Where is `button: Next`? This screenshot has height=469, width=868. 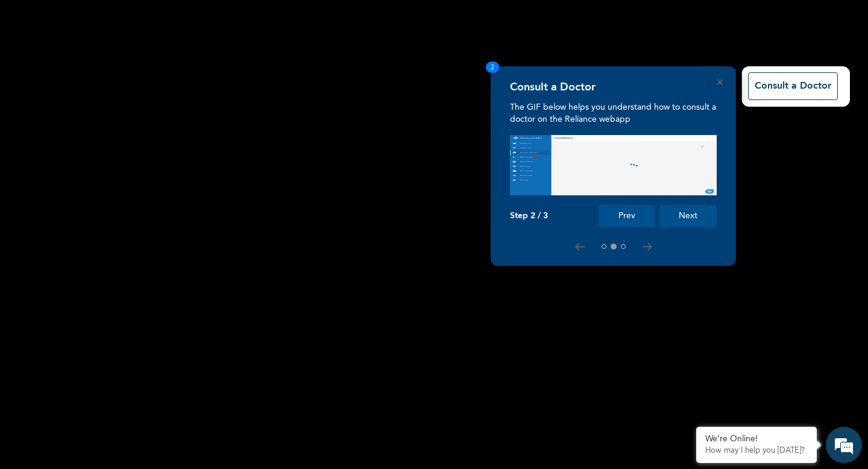 button: Next is located at coordinates (687, 216).